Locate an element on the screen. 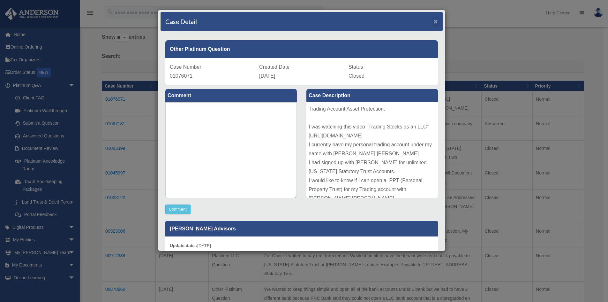 The width and height of the screenshot is (608, 302). h4: Case Detail is located at coordinates (181, 21).